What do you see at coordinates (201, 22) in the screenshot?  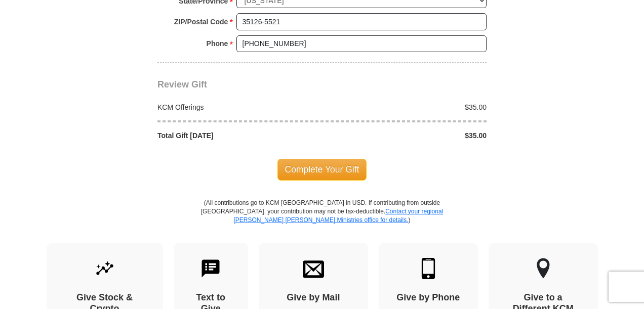 I see `strong: ZIP/Postal Code` at bounding box center [201, 22].